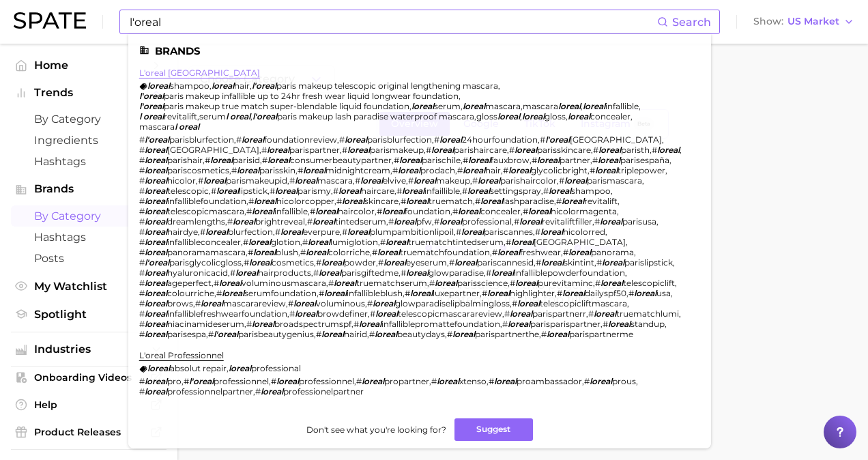  I want to click on span: revitalift, so click(180, 116).